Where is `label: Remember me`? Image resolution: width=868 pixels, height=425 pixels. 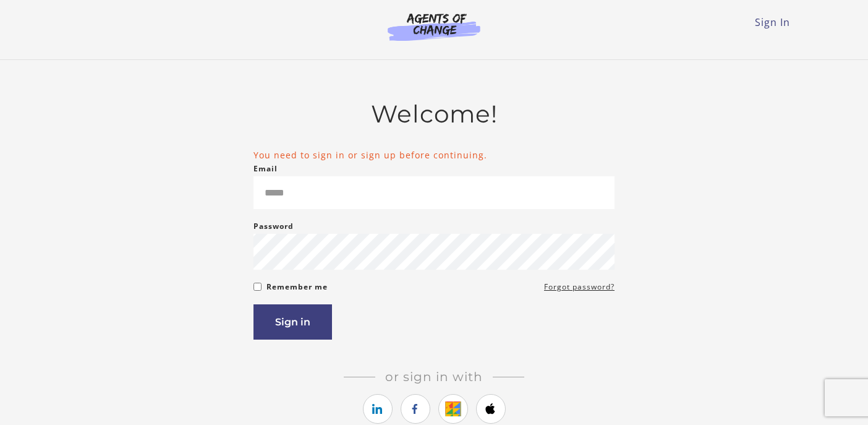
label: Remember me is located at coordinates (297, 287).